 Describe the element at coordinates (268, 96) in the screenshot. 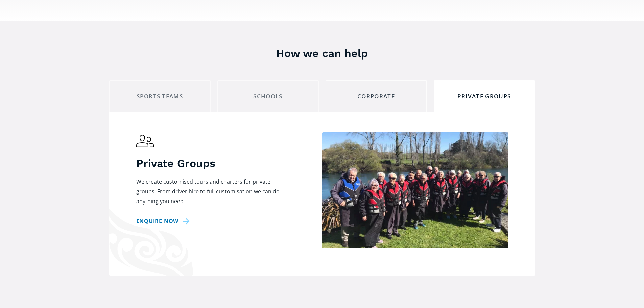

I see `div: Schools` at that location.